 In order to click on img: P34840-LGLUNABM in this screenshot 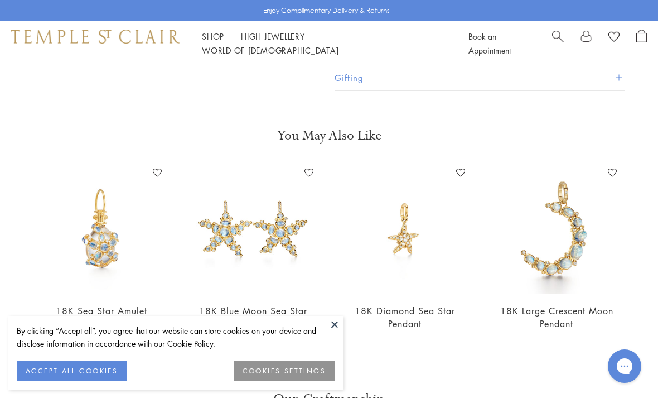, I will do `click(557, 229)`.